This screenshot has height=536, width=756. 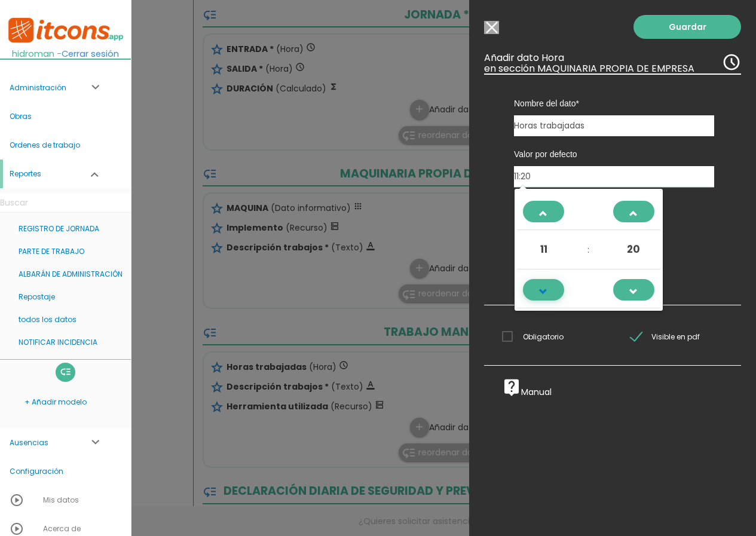 What do you see at coordinates (544, 249) in the screenshot?
I see `span: 11` at bounding box center [544, 249].